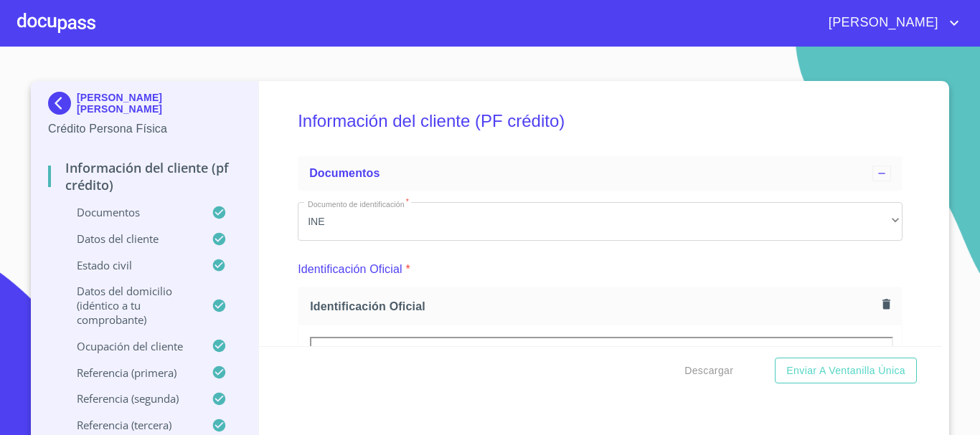  Describe the element at coordinates (130, 265) in the screenshot. I see `p: Estado Civil` at that location.